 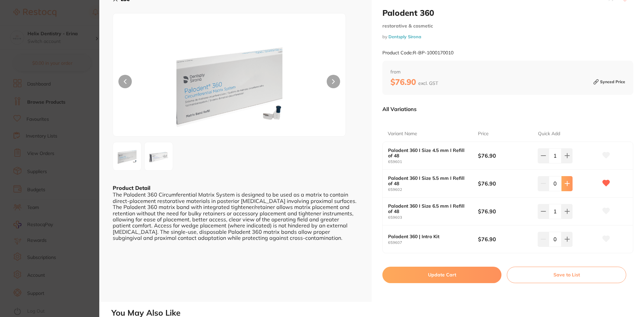 What do you see at coordinates (428, 237) in the screenshot?
I see `b: Palodent 360 | Intro Kit` at bounding box center [428, 237].